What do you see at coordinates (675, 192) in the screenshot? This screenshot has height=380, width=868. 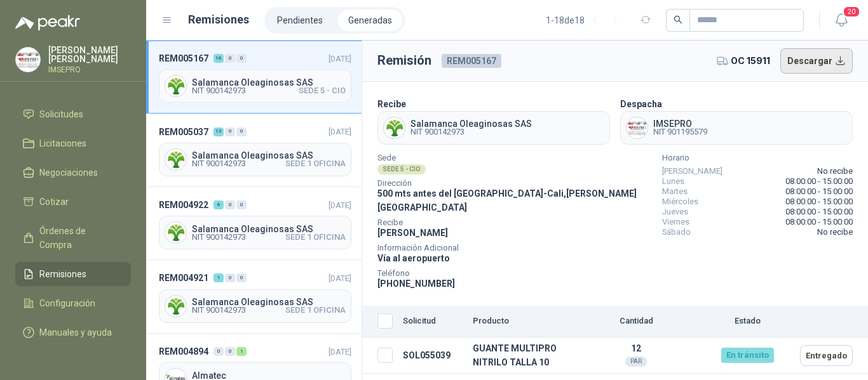 I see `span: Martes` at bounding box center [675, 192].